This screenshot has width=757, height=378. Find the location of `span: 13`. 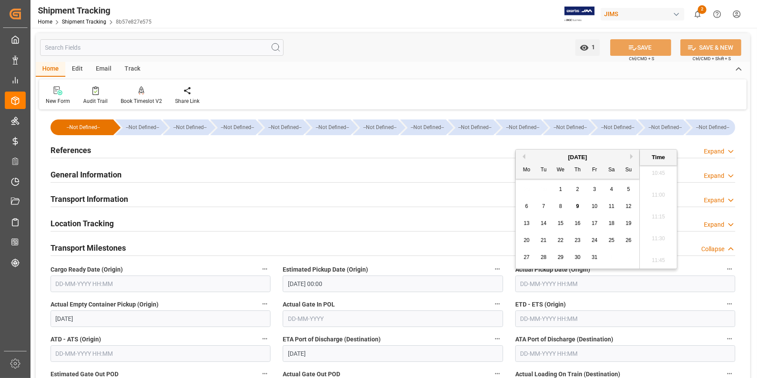

span: 13 is located at coordinates (526, 223).